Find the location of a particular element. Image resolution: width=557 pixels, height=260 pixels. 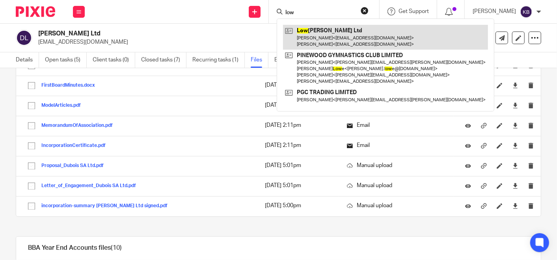

a: Closed tasks (7) is located at coordinates (164, 60).